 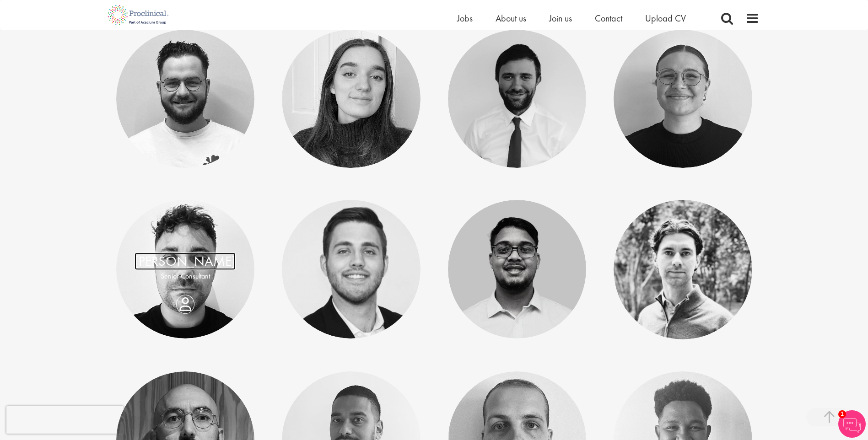 I want to click on img: Chatbot, so click(x=852, y=424).